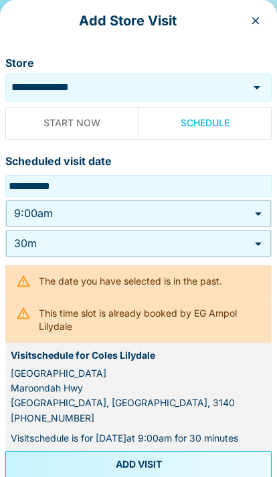  I want to click on button: Start Now, so click(72, 124).